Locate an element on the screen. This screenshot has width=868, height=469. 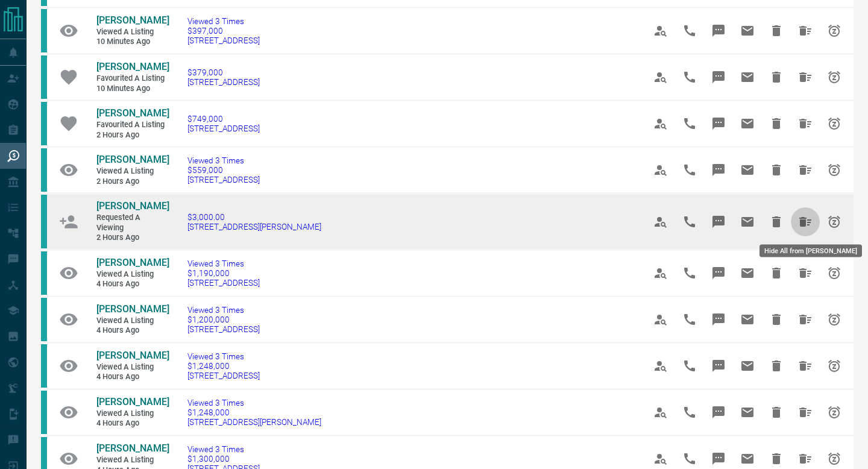
span: $379,000 is located at coordinates (224, 72).